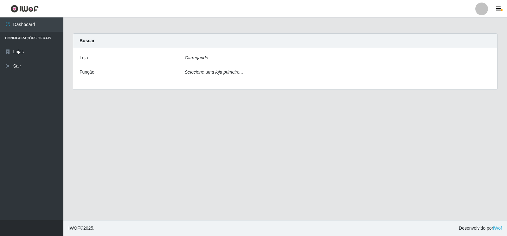  What do you see at coordinates (498, 228) in the screenshot?
I see `a: iWof` at bounding box center [498, 228].